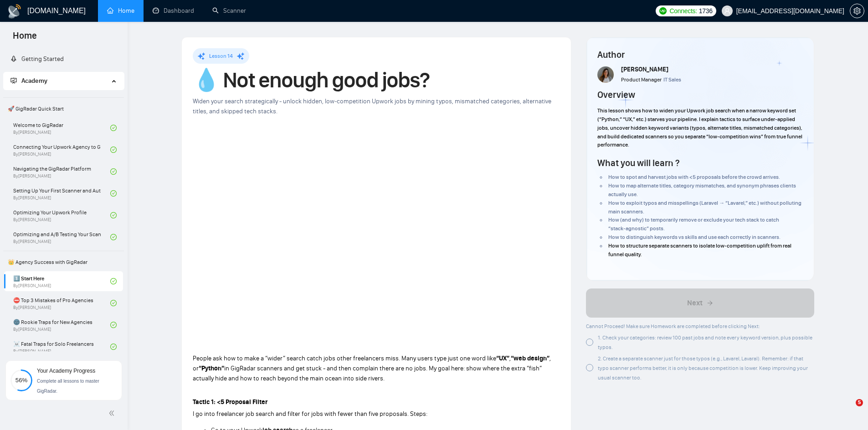 This screenshot has width=868, height=430. Describe the element at coordinates (705, 207) in the screenshot. I see `span: How to exploit typos and misspellings (Laravel → “Lavarel,” etc.) without polluting main scanners.` at that location.